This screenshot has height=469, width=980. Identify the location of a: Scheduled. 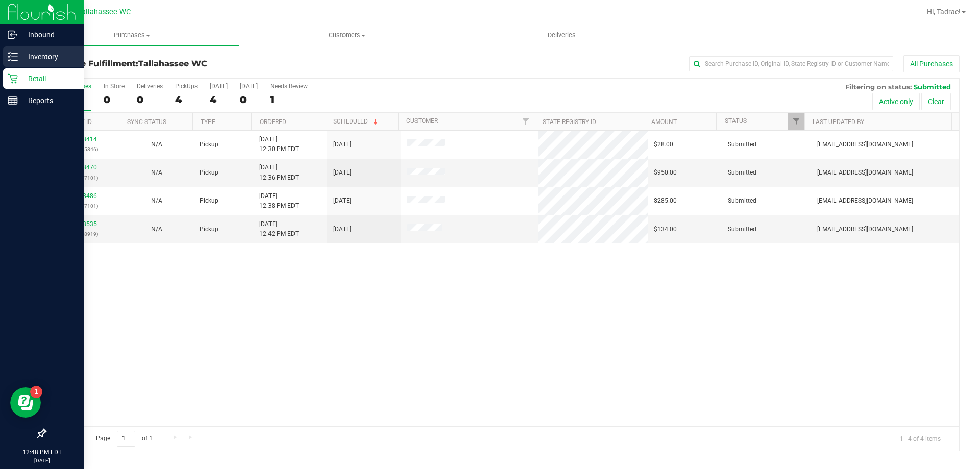
(356, 121).